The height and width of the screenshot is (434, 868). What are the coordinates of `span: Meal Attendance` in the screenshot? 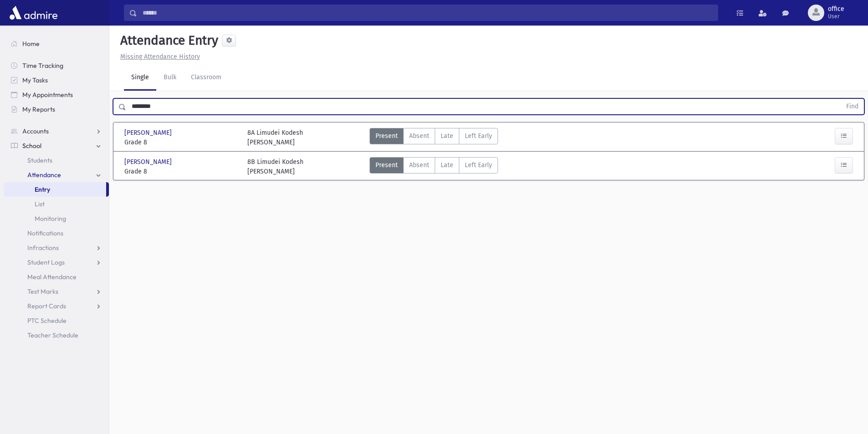 It's located at (52, 277).